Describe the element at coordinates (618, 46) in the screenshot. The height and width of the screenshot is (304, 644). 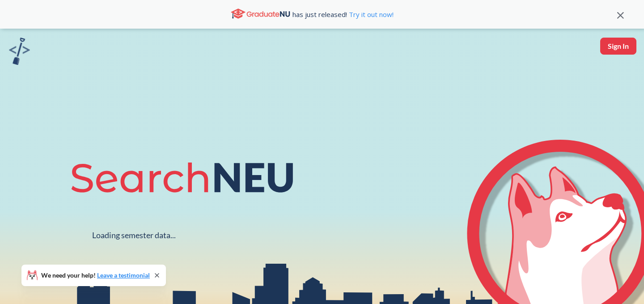
I see `button: Sign In` at that location.